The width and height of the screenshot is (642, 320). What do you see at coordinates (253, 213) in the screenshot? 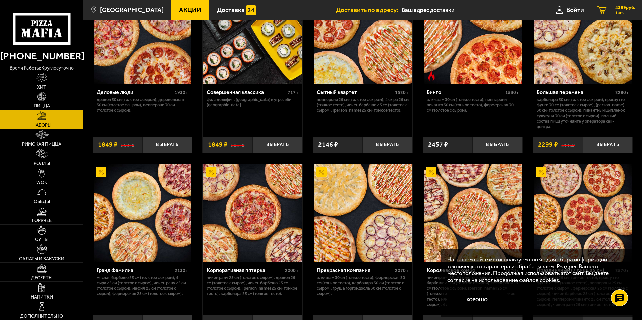
I see `a: АкционныйКорпоративная пятерка` at bounding box center [253, 213].